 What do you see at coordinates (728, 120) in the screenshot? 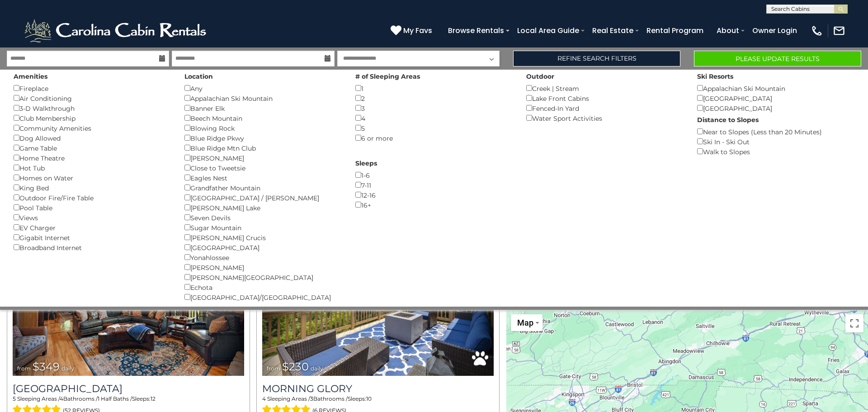
I see `label: Distance to Slopes` at bounding box center [728, 120].